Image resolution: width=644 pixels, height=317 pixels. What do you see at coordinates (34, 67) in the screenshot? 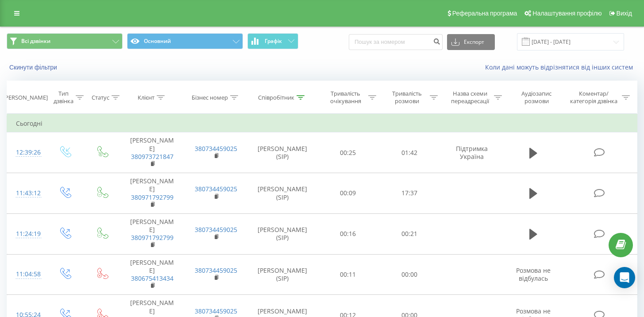
I see `button: Скинути фільтри` at bounding box center [34, 67].